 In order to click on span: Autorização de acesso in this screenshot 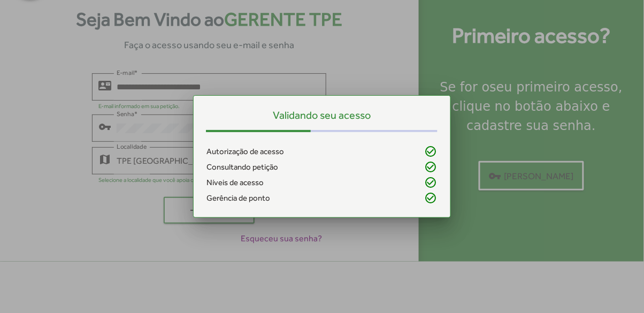, I will do `click(245, 152)`.